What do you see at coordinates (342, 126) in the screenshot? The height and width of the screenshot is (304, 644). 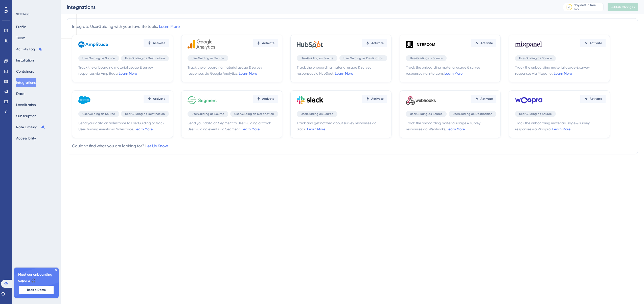 I see `span: Track and get notified about survey responses via Slack.` at bounding box center [342, 126].